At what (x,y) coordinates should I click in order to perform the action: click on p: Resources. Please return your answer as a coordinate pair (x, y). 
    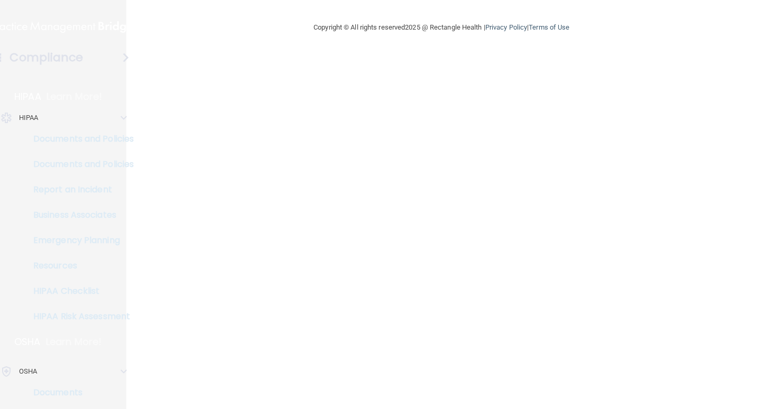
    Looking at the image, I should click on (79, 266).